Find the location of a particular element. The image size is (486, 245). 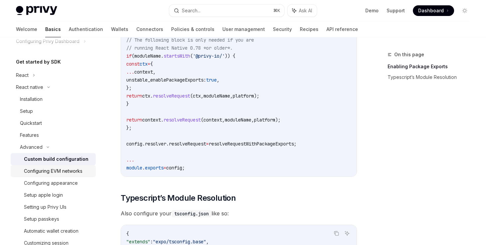

a: Welcome is located at coordinates (27, 29).